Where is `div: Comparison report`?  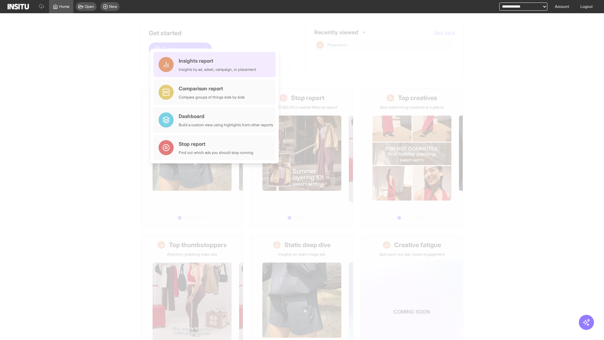
div: Comparison report is located at coordinates (212, 88).